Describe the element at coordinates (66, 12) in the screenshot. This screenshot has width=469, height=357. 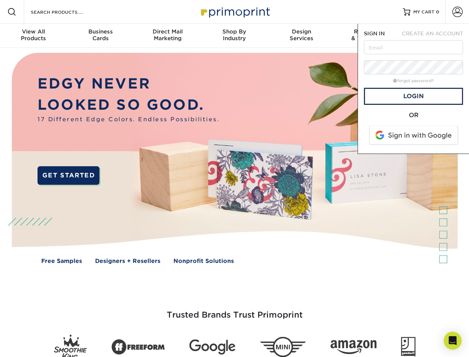
I see `input: SEARCH PRODUCTS.....` at that location.